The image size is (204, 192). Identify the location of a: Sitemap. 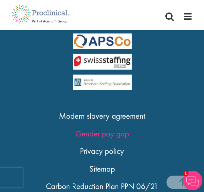
(102, 168).